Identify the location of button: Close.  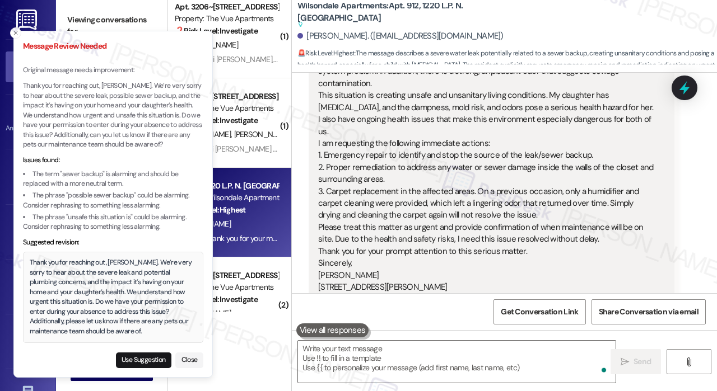
(189, 361).